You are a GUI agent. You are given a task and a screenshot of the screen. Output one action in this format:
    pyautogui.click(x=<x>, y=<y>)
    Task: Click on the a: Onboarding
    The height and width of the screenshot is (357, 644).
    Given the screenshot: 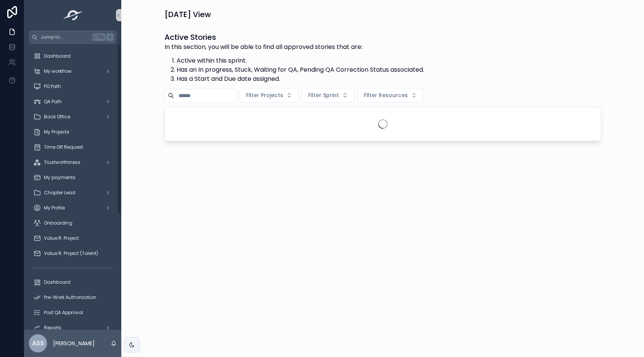 What is the action you would take?
    pyautogui.click(x=73, y=223)
    